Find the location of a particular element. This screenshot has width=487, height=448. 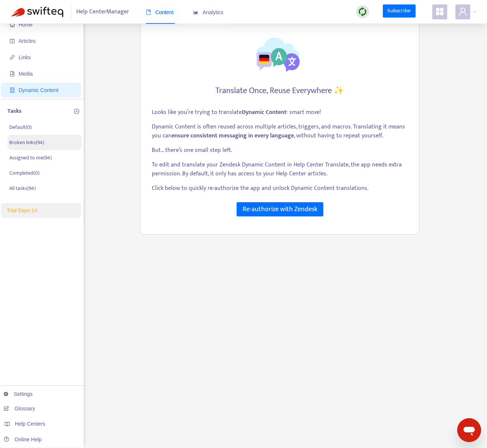

span: file-image is located at coordinates (12, 74).